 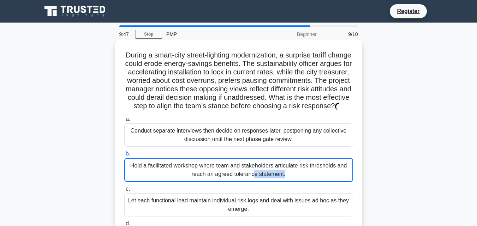 What do you see at coordinates (239, 81) in the screenshot?
I see `h5: During a smart-city street-lighting modernization, a surprise tariff change could erode energy-sa...` at bounding box center [239, 81].